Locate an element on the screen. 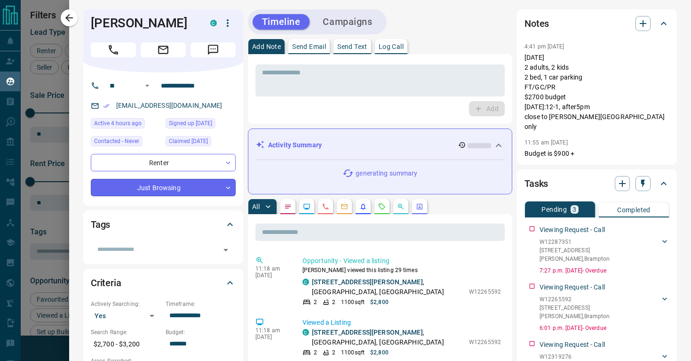 The height and width of the screenshot is (361, 691). svg: Agent Actions is located at coordinates (420, 206).